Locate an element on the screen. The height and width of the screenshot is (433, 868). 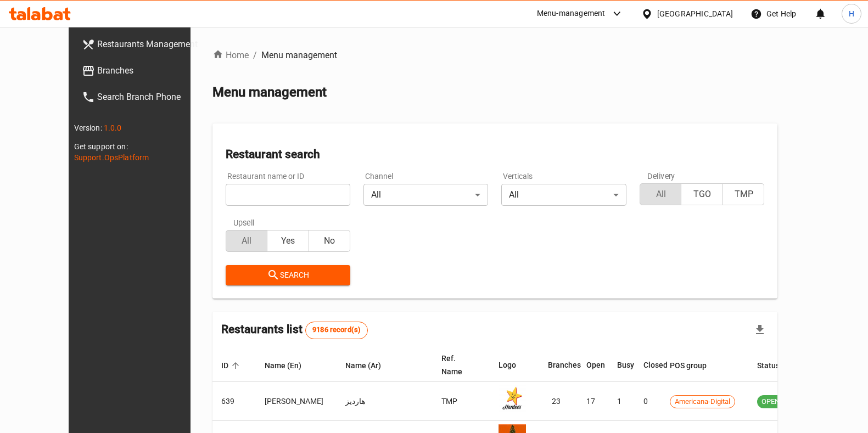
img: Hardee's is located at coordinates (512, 399).